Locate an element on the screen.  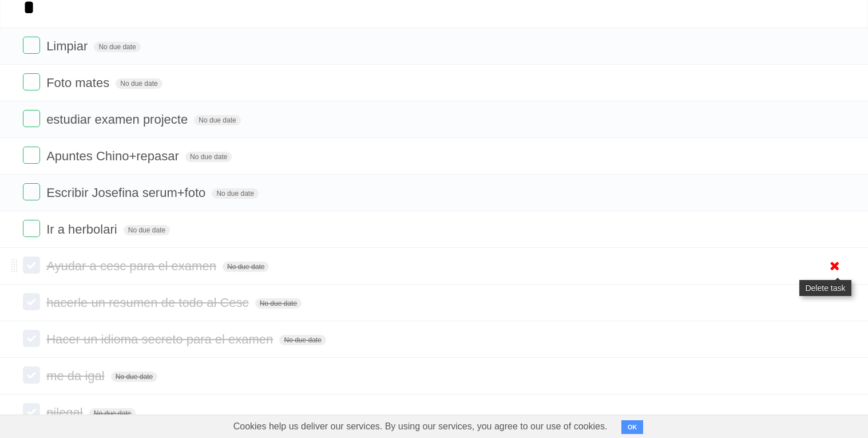
span: Escribir Josefina serum+foto is located at coordinates (127, 192).